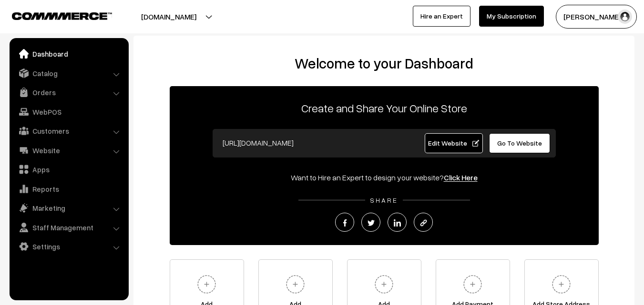  What do you see at coordinates (53, 15) in the screenshot?
I see `a: COMMMERCE` at bounding box center [53, 15].